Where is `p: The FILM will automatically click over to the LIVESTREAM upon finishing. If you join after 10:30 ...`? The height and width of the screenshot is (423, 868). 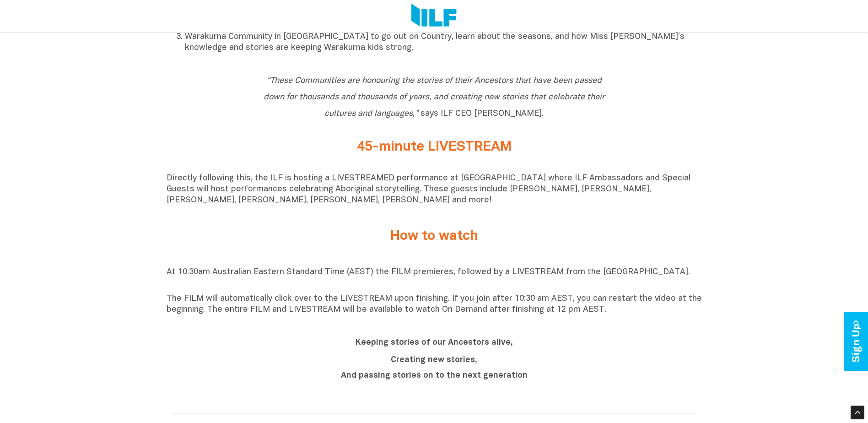 p: The FILM will automatically click over to the LIVESTREAM upon finishing. If you join after 10:30 ... is located at coordinates (434, 304).